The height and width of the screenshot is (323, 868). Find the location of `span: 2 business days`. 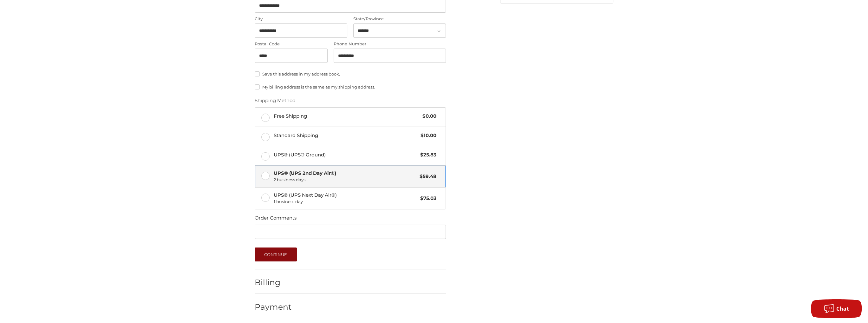

span: 2 business days is located at coordinates (345, 180).